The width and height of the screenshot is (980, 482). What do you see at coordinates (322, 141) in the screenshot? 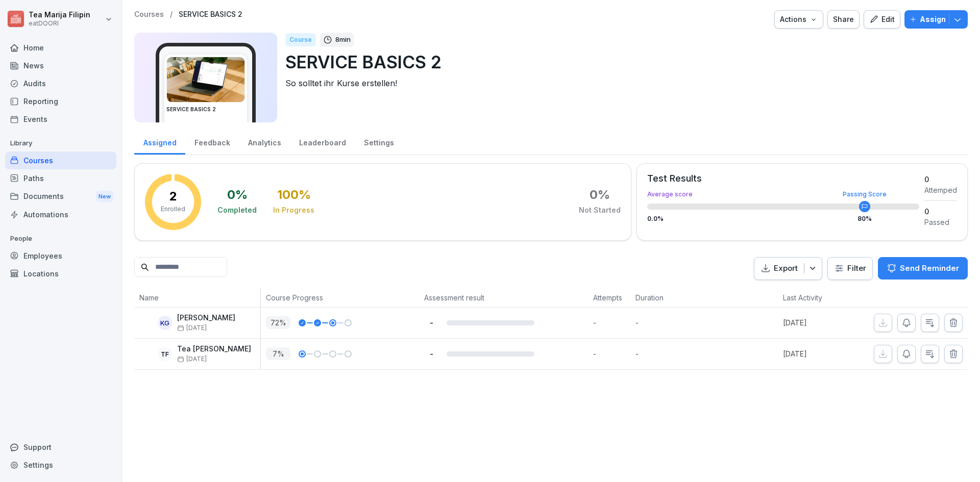
I see `a: Leaderboard` at bounding box center [322, 141].